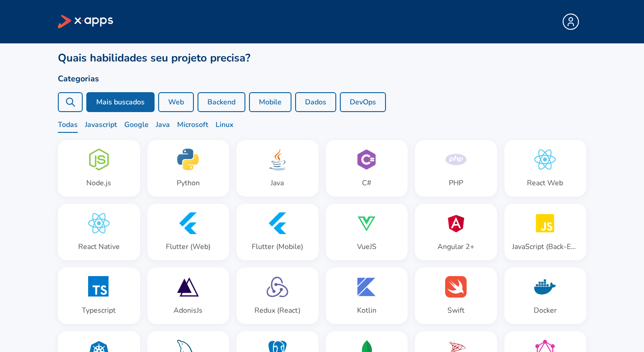 The image size is (644, 352). I want to click on div: JavaScript (Back-End), so click(545, 247).